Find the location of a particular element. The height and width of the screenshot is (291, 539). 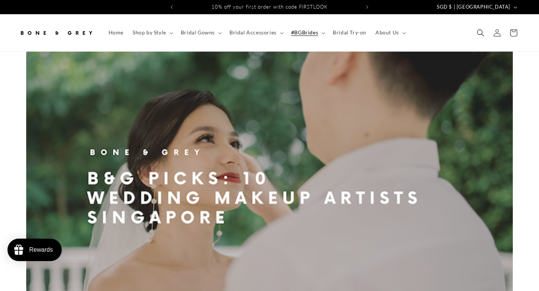

span: 10% off your first order with code FIRSTLOOK is located at coordinates (270, 7).